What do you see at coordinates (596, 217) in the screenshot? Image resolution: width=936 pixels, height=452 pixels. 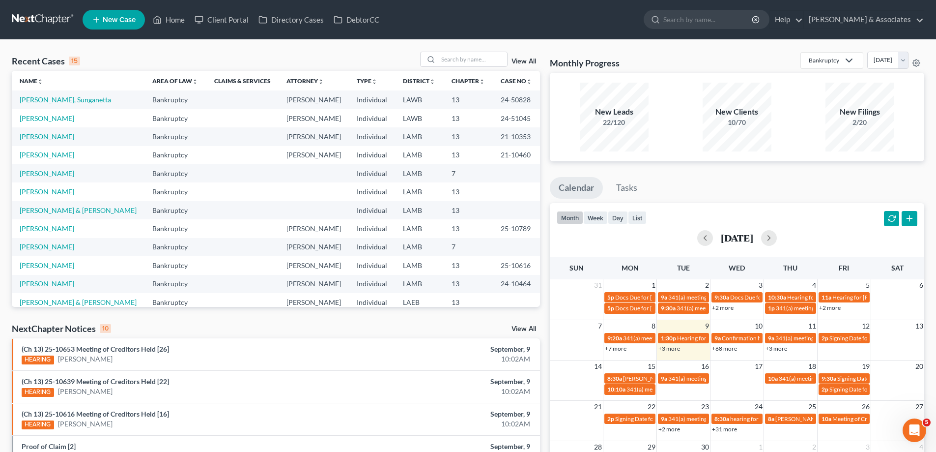 I see `button: week` at bounding box center [596, 217].